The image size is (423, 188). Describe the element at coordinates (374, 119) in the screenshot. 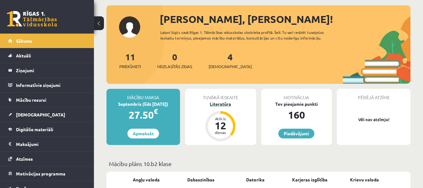

I see `p: Vēl nav atzīmju!` at that location.